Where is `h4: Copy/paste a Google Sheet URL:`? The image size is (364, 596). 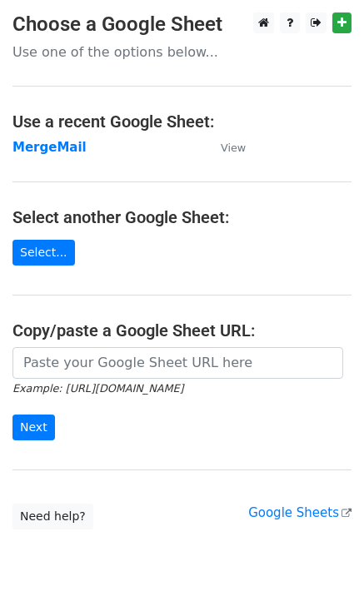
h4: Copy/paste a Google Sheet URL: is located at coordinates (182, 331).